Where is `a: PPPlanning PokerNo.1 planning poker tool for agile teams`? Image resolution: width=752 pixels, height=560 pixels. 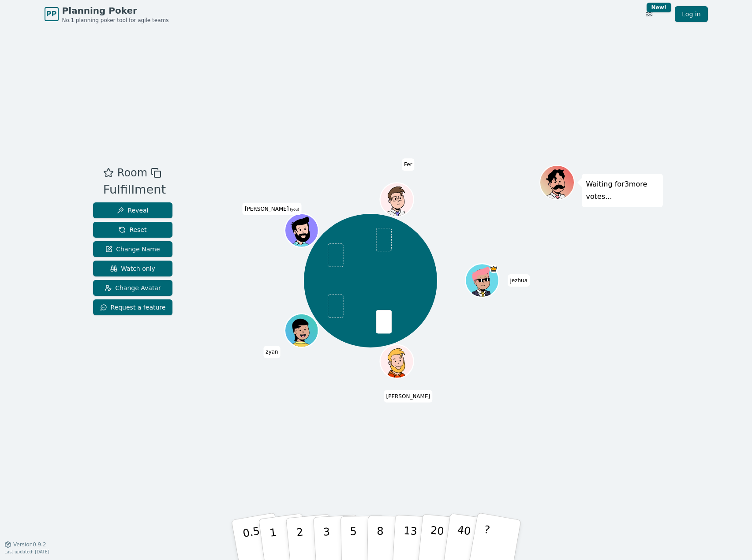
a: PPPlanning PokerNo.1 planning poker tool for agile teams is located at coordinates (107, 14).